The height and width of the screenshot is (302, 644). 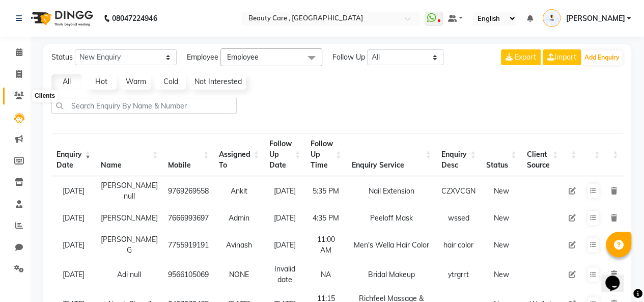 I want to click on span: Follow Up, so click(x=349, y=57).